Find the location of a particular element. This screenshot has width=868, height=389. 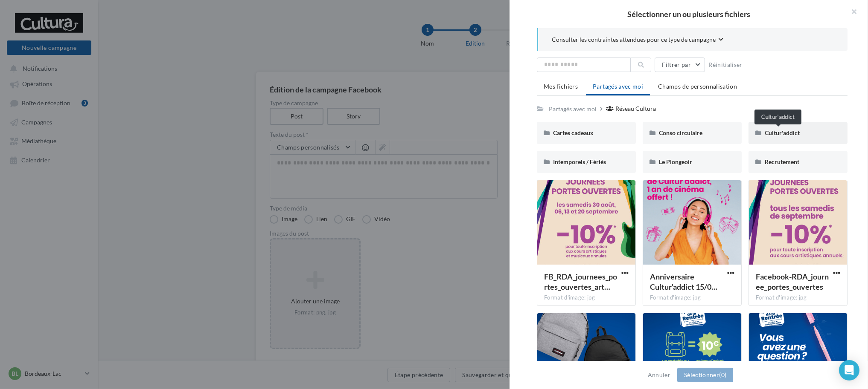

span: Recrutement is located at coordinates (782, 162).